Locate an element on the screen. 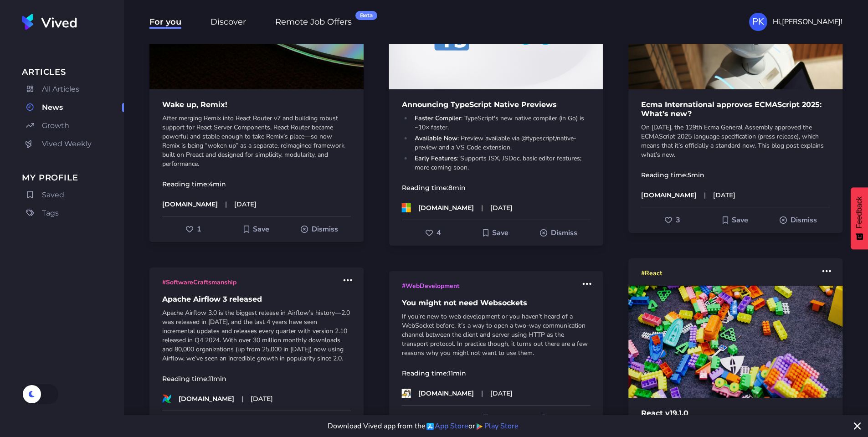 This screenshot has width=868, height=437. span: Vived Weekly is located at coordinates (66, 144).